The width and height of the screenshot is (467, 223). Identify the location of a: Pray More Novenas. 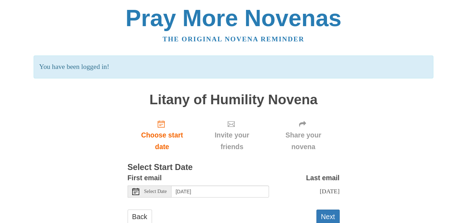
(233, 18).